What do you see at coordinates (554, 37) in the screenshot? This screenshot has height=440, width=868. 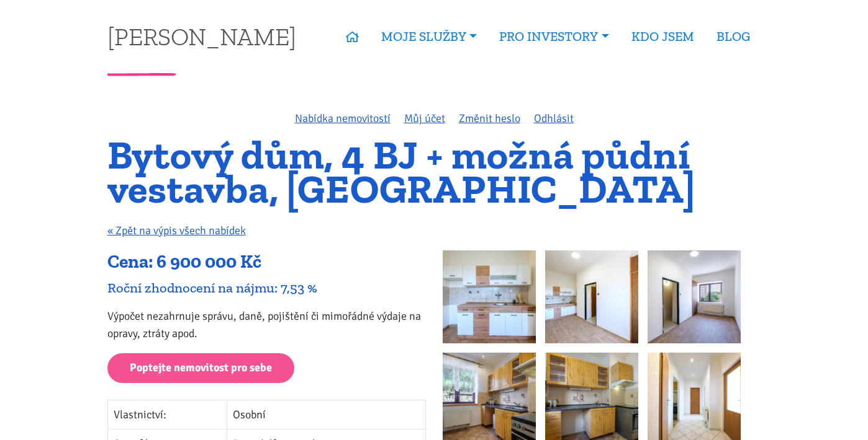 I see `a: PRO INVESTORY` at bounding box center [554, 37].